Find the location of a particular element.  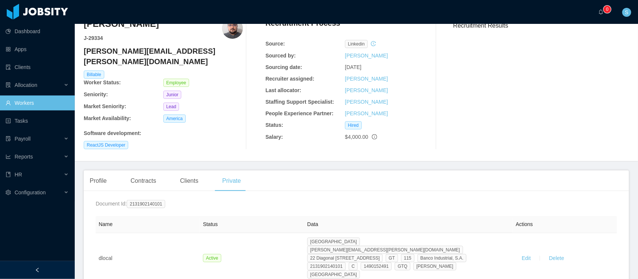

b: People Experience Partner: is located at coordinates (299, 114).